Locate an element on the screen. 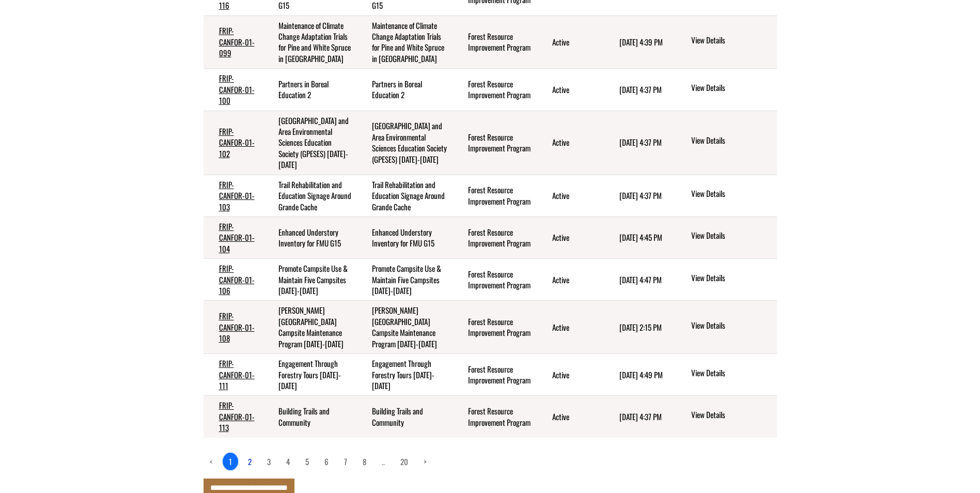 This screenshot has height=493, width=980. a: FRIP-CANFOR-01-111 is located at coordinates (237, 374).